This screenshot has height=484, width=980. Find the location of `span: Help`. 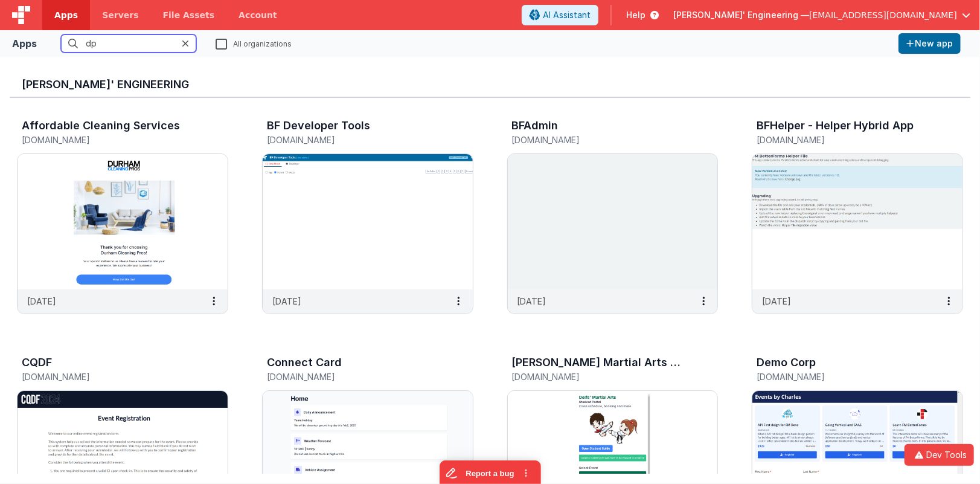

span: Help is located at coordinates (636, 15).